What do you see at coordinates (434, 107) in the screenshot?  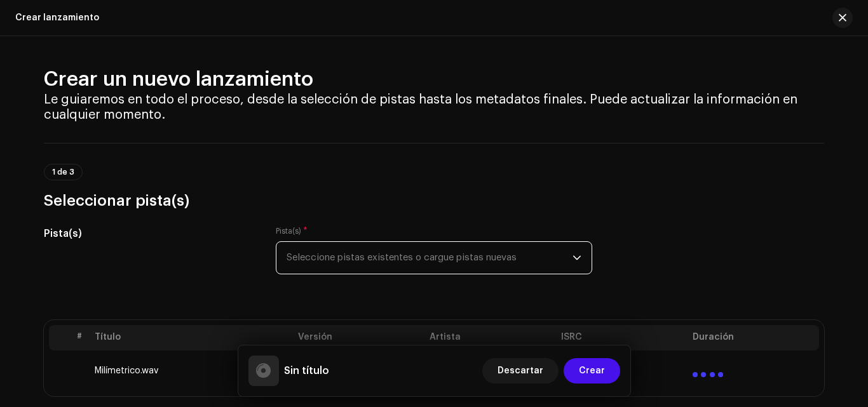 I see `h4: Le guiaremos en todo el proceso, desde la selección de pistas hasta los metadatos finales. Puede ...` at bounding box center [434, 107].